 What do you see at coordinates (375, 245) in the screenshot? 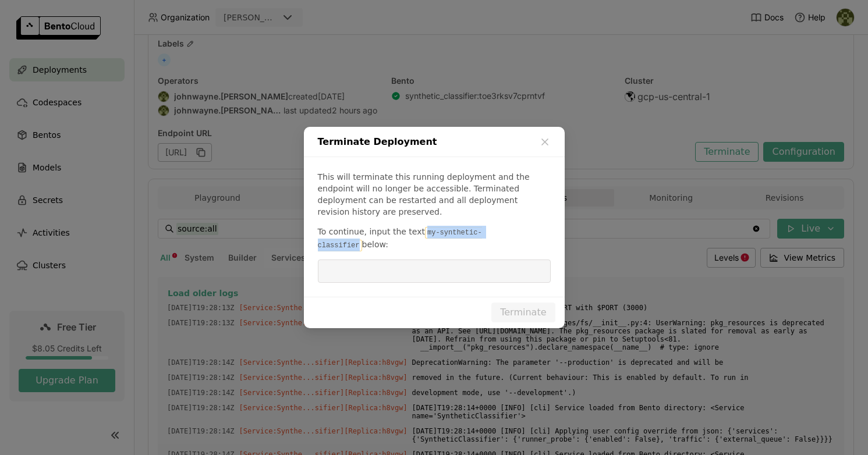
I see `span: below:` at bounding box center [375, 245].